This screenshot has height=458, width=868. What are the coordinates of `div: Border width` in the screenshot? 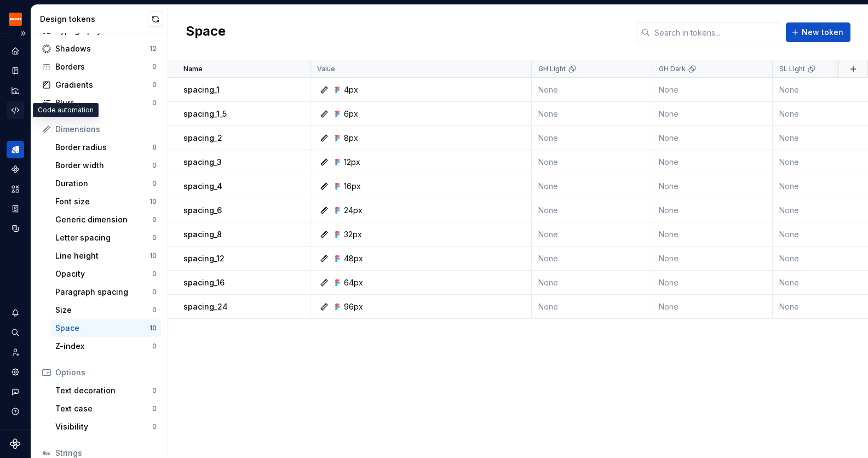 It's located at (104, 166).